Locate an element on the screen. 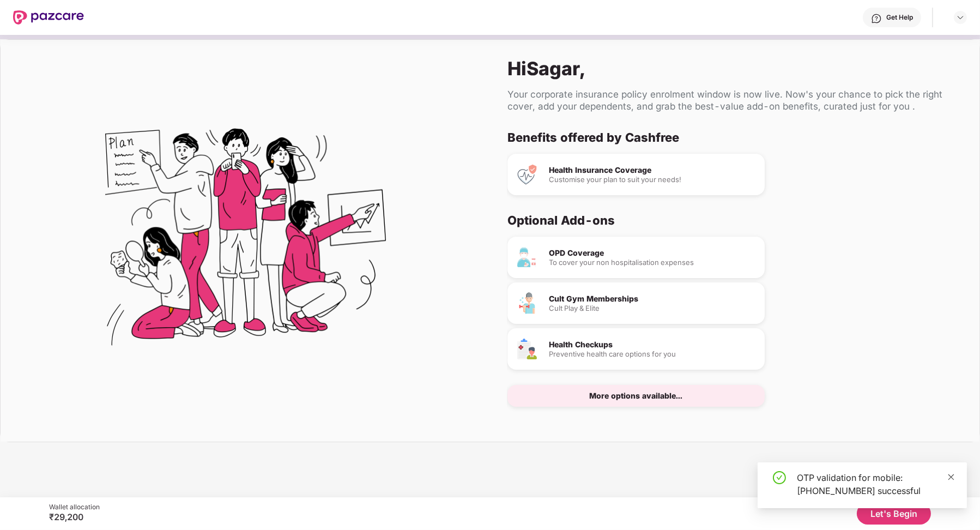  img: New Pazcare Logo is located at coordinates (48, 18).